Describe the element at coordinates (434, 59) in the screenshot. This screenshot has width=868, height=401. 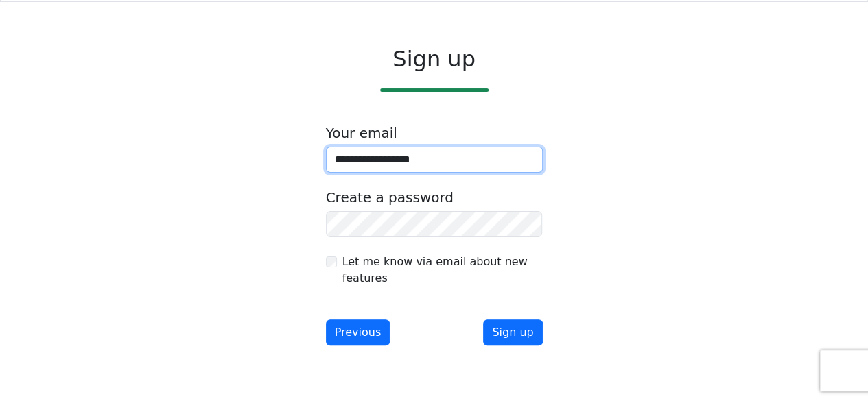
I see `h2: Sign up` at that location.